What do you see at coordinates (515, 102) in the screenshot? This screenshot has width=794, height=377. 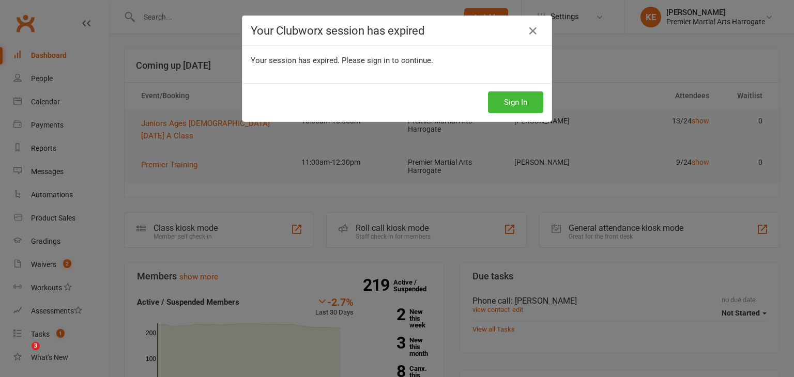 I see `button: Sign In` at bounding box center [515, 102].